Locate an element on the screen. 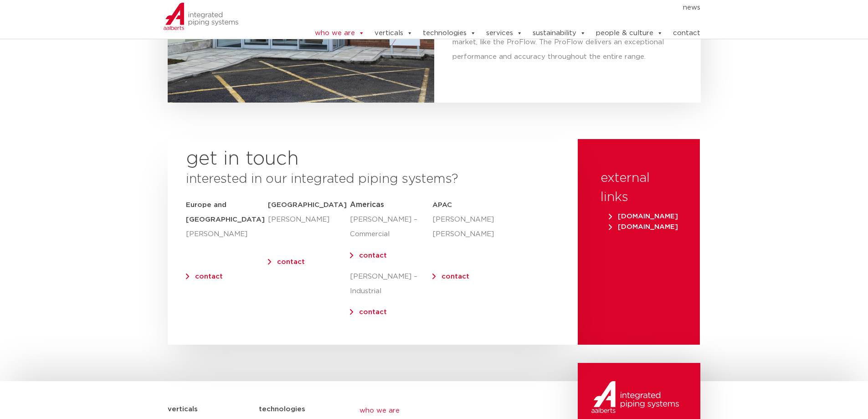 This screenshot has width=868, height=419. h3: external links is located at coordinates (639, 188).